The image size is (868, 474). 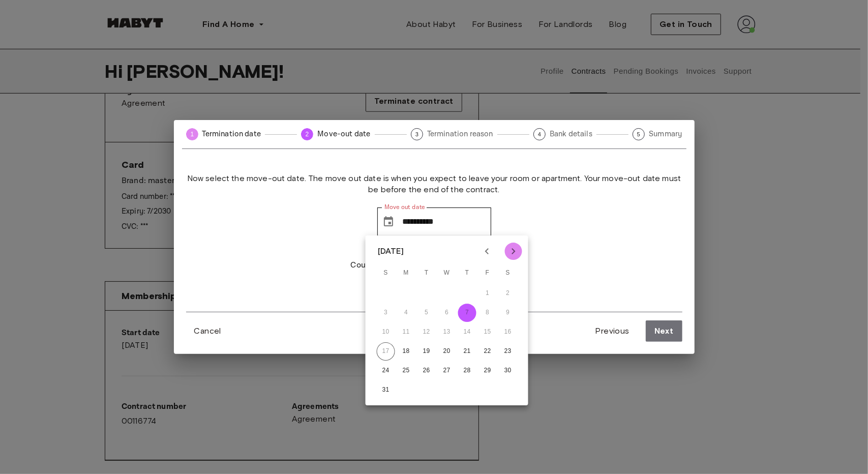 What do you see at coordinates (434, 184) in the screenshot?
I see `span: Now select the move-out date. The move out date is when you expect to leave your room or apartmen...` at bounding box center [434, 184].